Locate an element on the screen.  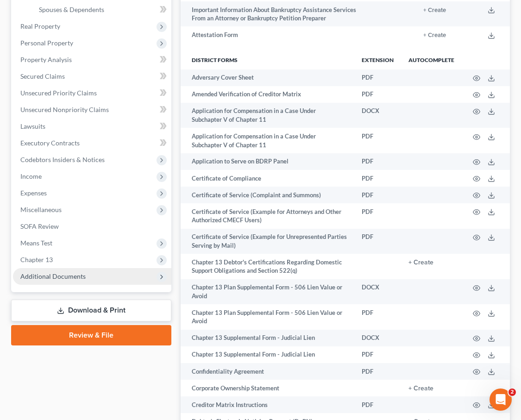
span: Additional Documents is located at coordinates (53, 276).